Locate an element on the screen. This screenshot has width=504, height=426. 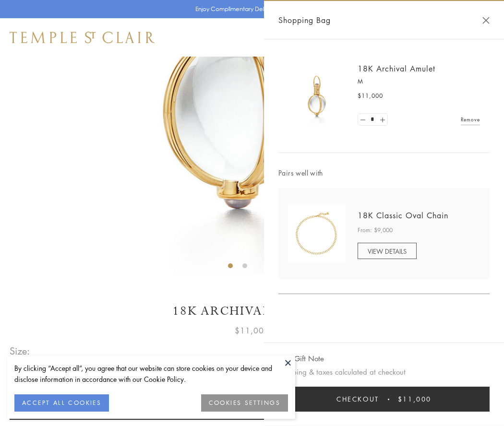
a: Set quantity to 2 is located at coordinates (382, 119).